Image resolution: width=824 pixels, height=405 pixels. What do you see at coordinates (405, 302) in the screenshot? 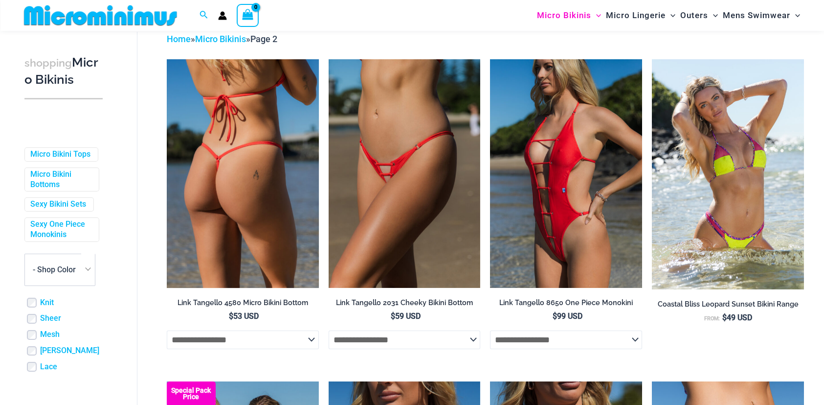
I see `h2: Link Tangello 2031 Cheeky Bikini Bottom` at bounding box center [405, 302].